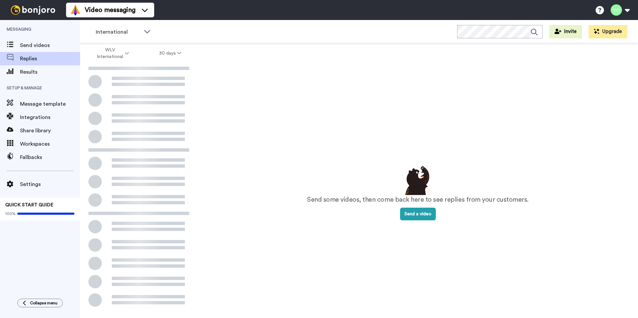 The image size is (638, 318). Describe the element at coordinates (50, 144) in the screenshot. I see `span: Workspaces` at that location.